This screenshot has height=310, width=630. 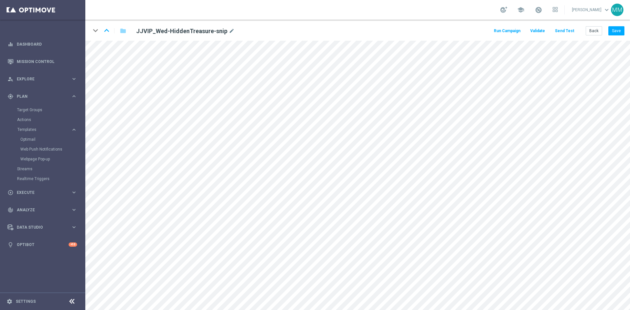 What do you see at coordinates (42, 193) in the screenshot?
I see `button: play_circle_outline Execute keyboard_arrow_right` at bounding box center [42, 193].